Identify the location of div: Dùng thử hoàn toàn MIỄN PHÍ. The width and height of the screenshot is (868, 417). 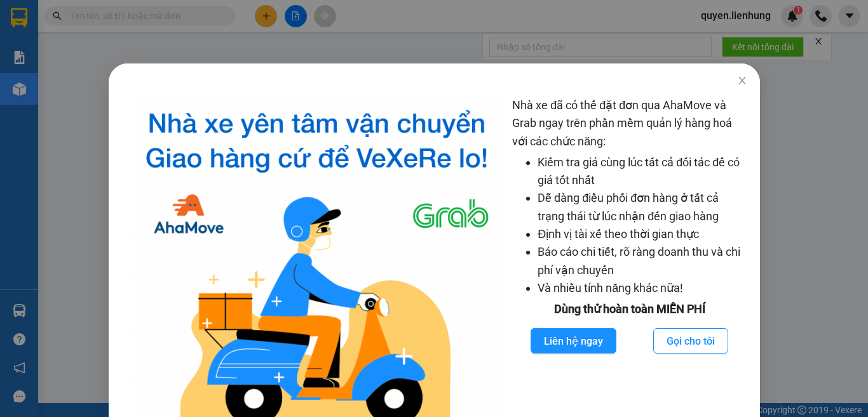
(629, 309).